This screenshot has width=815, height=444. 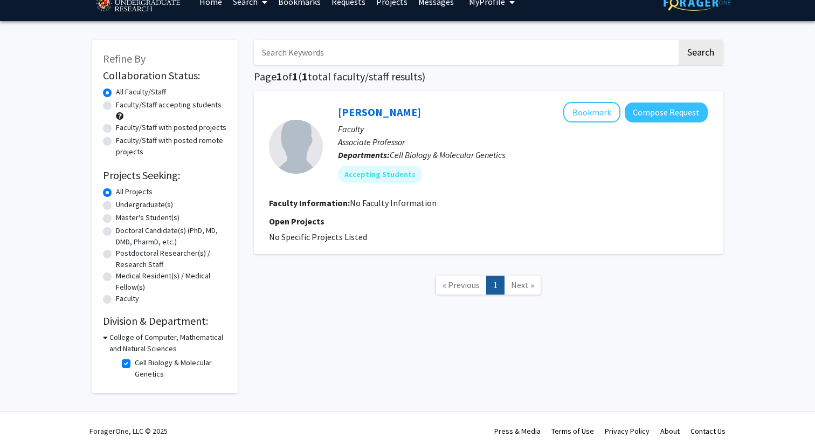 I want to click on h3: College of Computer, Mathematical and Natural Sciences, so click(x=168, y=343).